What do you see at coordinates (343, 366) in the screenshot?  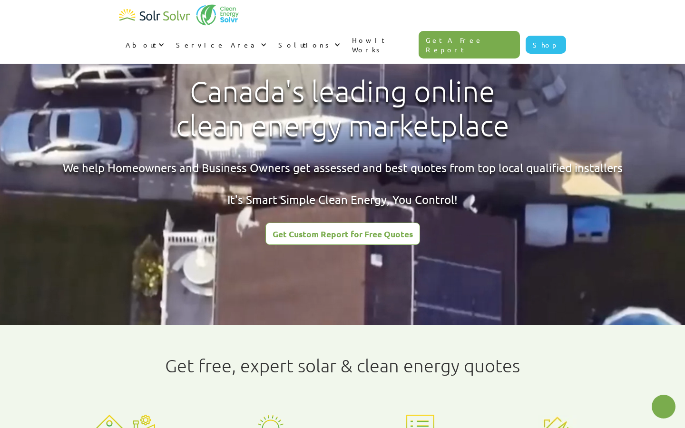 I see `h1: Get free, expert solar & clean energy quotes` at bounding box center [343, 366].